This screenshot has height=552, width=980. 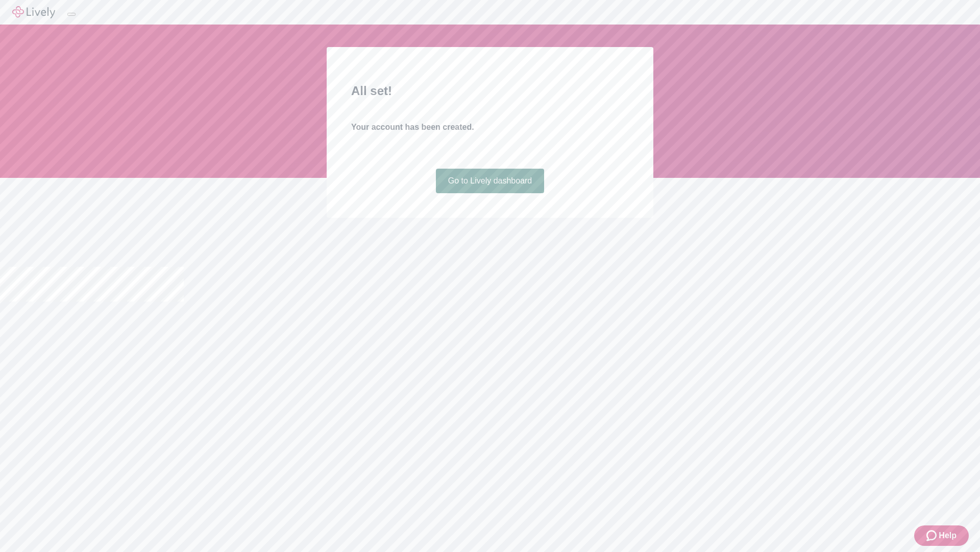 I want to click on button: Log out, so click(x=71, y=15).